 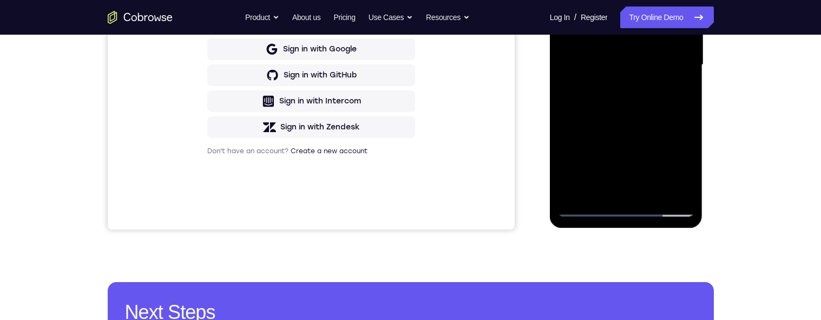 What do you see at coordinates (212, 182) in the screenshot?
I see `div: Sign in with Google` at bounding box center [212, 182].